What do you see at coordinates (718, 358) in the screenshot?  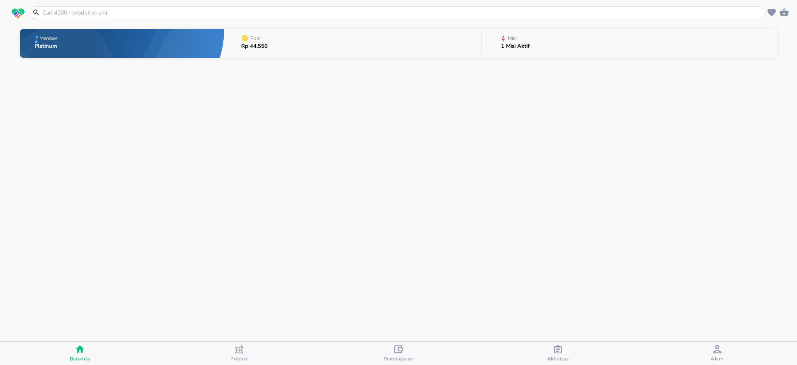 I see `span: Akun` at bounding box center [718, 358].